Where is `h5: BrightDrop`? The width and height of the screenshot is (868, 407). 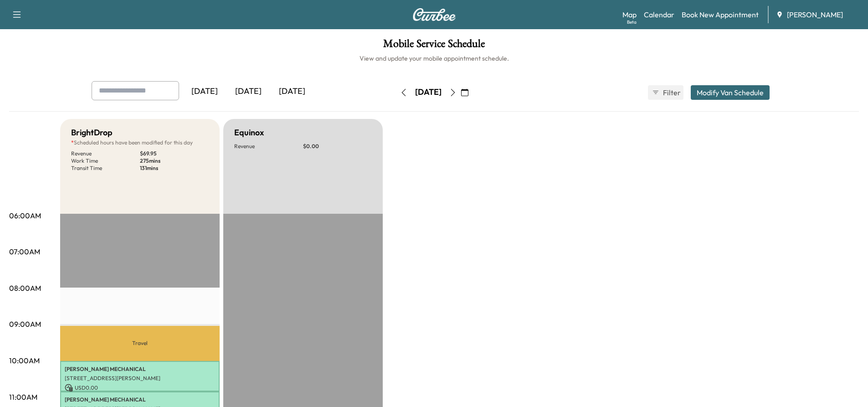 h5: BrightDrop is located at coordinates (92, 132).